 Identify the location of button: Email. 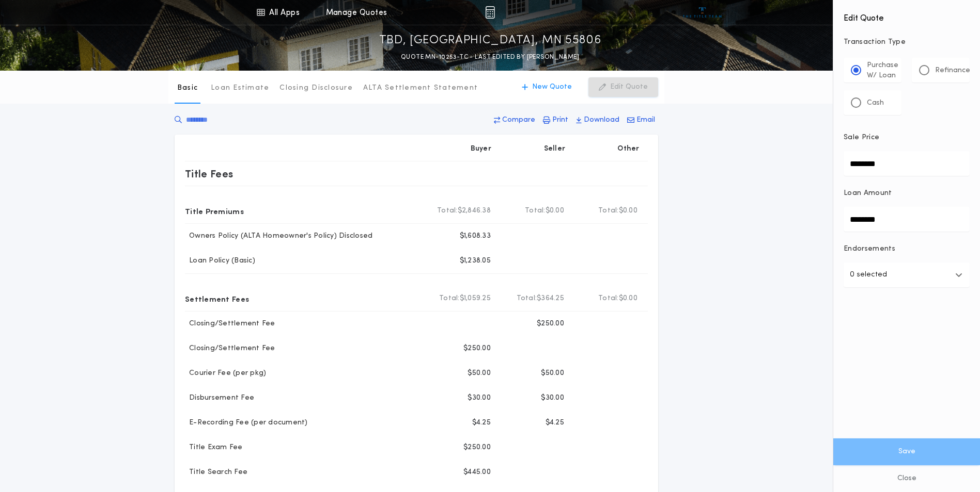
(641, 121).